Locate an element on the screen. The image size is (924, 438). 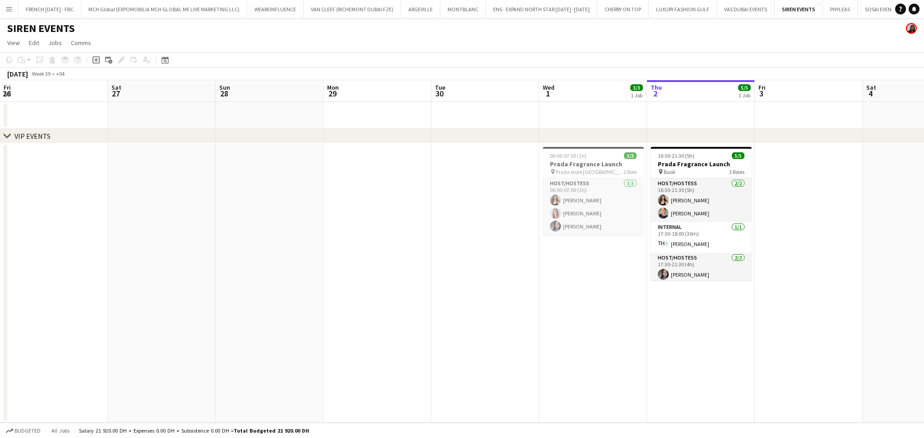
span: Baoli is located at coordinates (669, 172).